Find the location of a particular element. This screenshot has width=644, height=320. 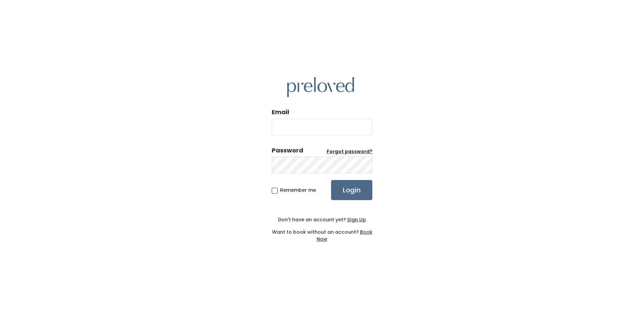

a: Forgot password? is located at coordinates (350, 152).